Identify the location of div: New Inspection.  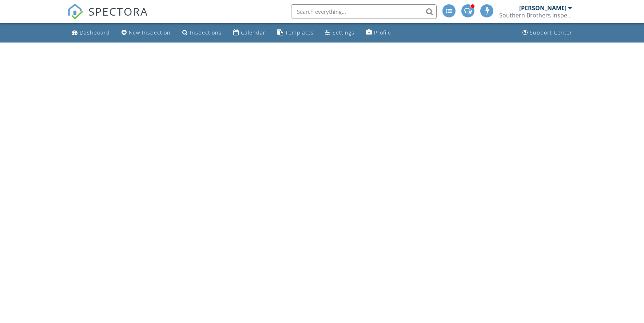
(149, 33).